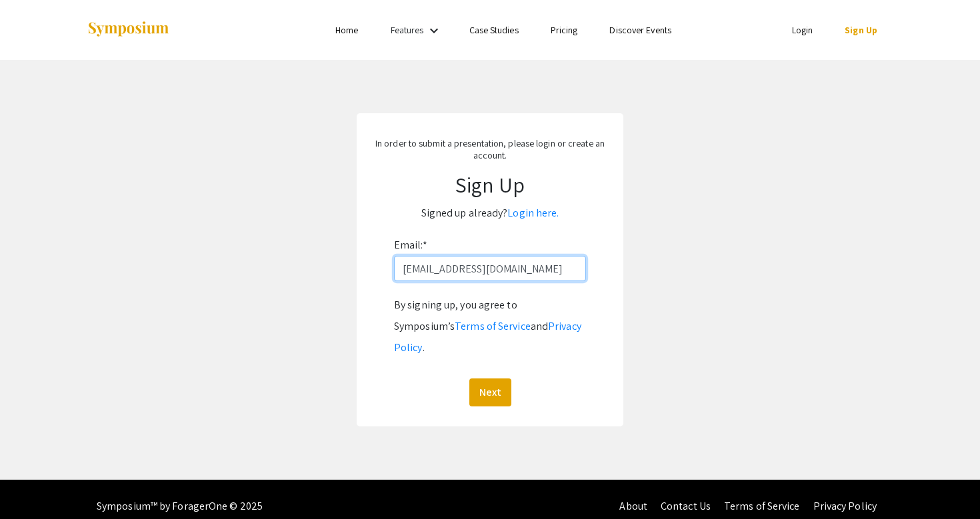  I want to click on a: Discover Events, so click(640, 30).